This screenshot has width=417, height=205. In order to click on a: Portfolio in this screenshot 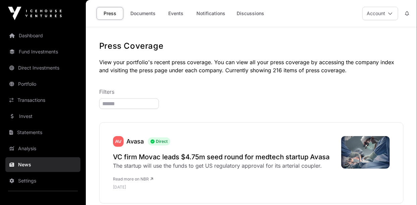, I will do `click(43, 84)`.